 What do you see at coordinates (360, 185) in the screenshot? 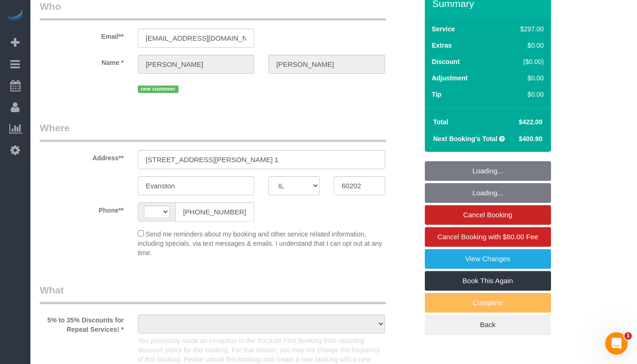
I see `input: Zip Code**` at bounding box center [360, 185].